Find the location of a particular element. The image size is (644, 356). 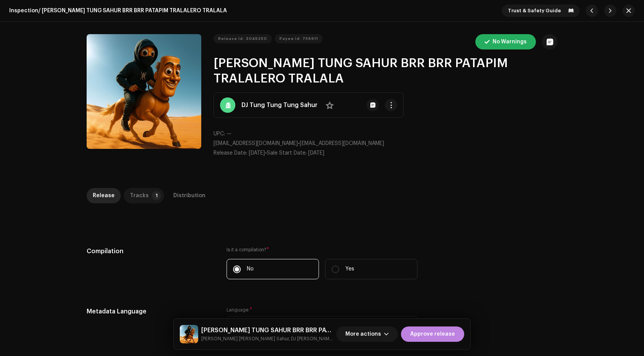

span: Sale Start Date: is located at coordinates (287, 153).